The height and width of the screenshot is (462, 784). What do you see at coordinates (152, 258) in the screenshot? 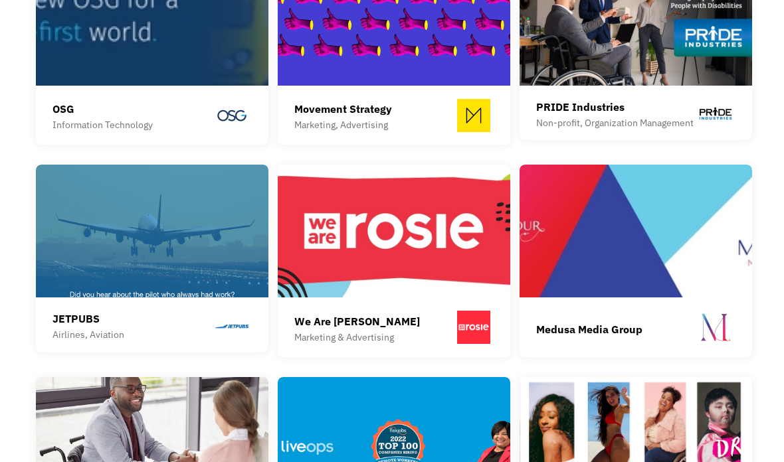
I see `a: JETPUBSAirlines, Aviation` at bounding box center [152, 258].